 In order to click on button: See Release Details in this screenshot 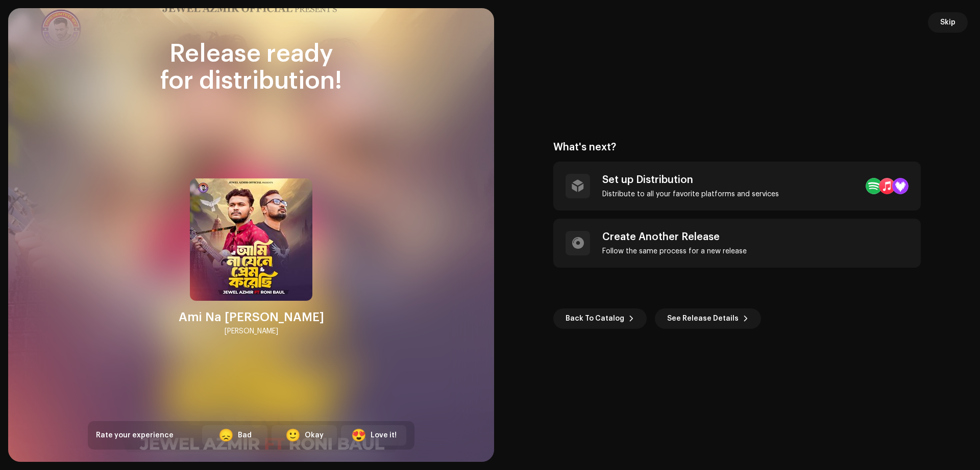, I will do `click(708, 319)`.